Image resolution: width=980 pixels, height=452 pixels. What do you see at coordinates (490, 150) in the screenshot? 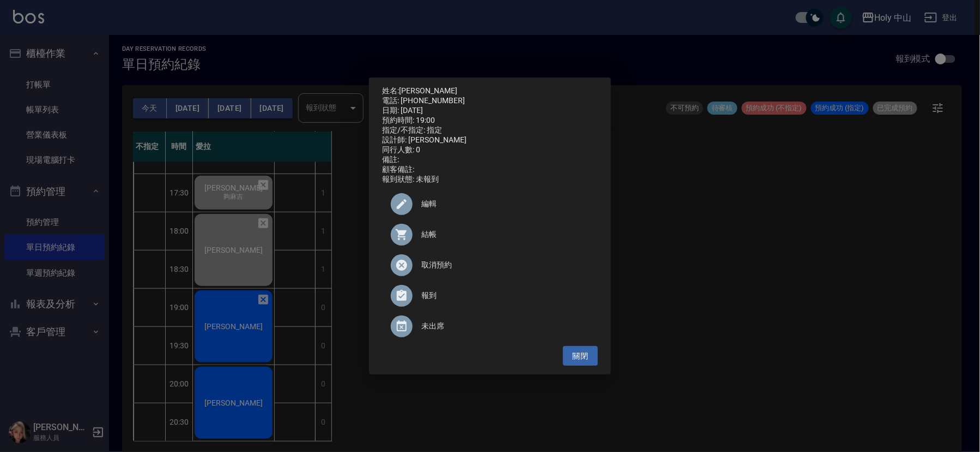
I see `div: 同行人數: 0` at bounding box center [490, 150].